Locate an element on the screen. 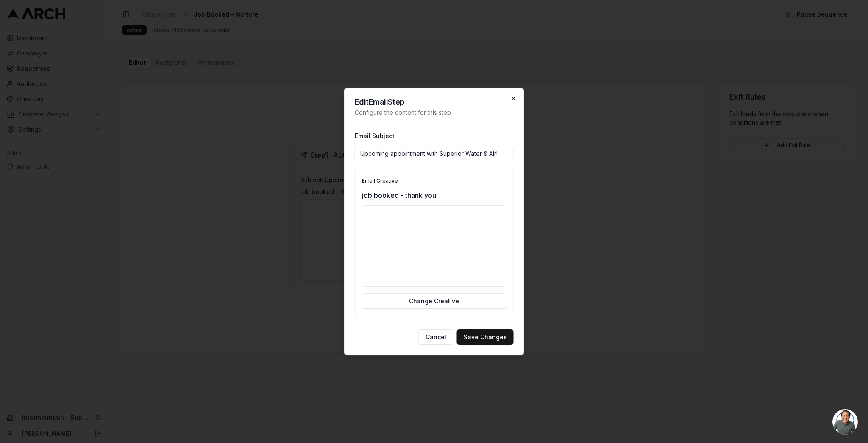 This screenshot has width=868, height=443. label: Email Creative is located at coordinates (380, 180).